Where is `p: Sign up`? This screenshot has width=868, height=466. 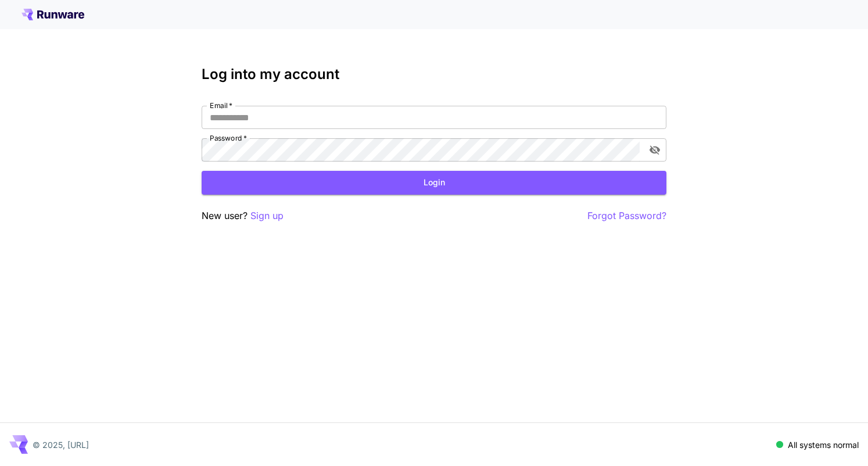 p: Sign up is located at coordinates (267, 216).